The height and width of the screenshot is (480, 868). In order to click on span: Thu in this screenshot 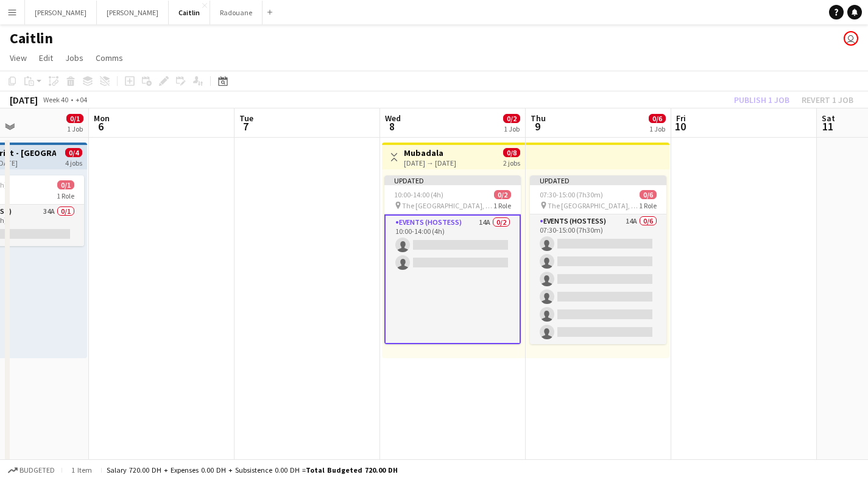, I will do `click(538, 118)`.